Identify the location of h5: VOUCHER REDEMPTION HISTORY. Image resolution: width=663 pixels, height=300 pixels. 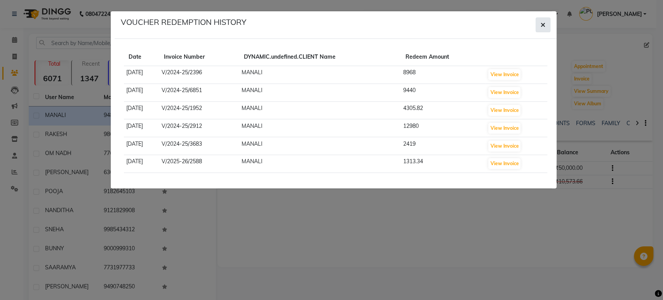
(183, 22).